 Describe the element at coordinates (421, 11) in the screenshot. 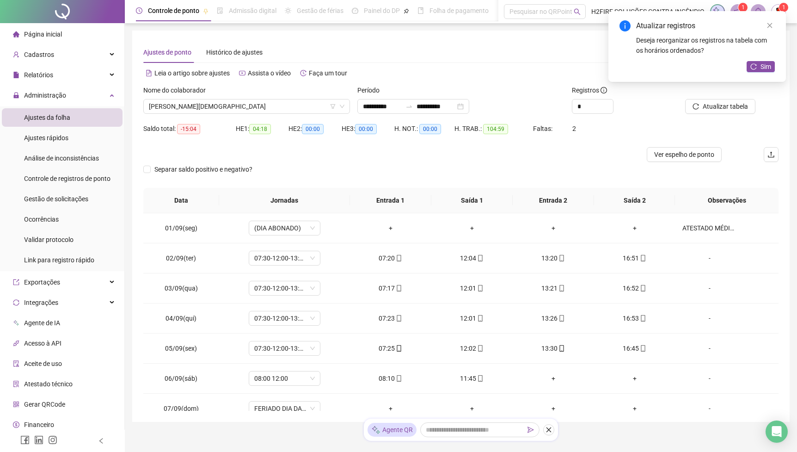

I see `span: book` at that location.